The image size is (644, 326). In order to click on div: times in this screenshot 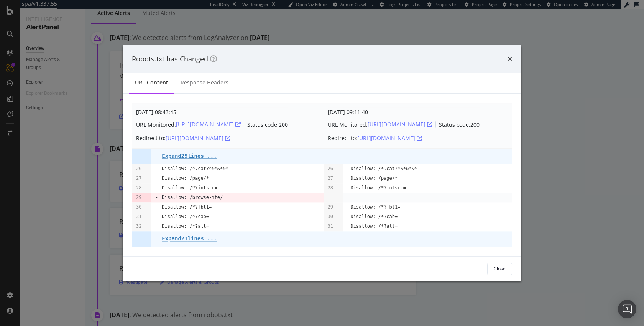, I will do `click(510, 59)`.